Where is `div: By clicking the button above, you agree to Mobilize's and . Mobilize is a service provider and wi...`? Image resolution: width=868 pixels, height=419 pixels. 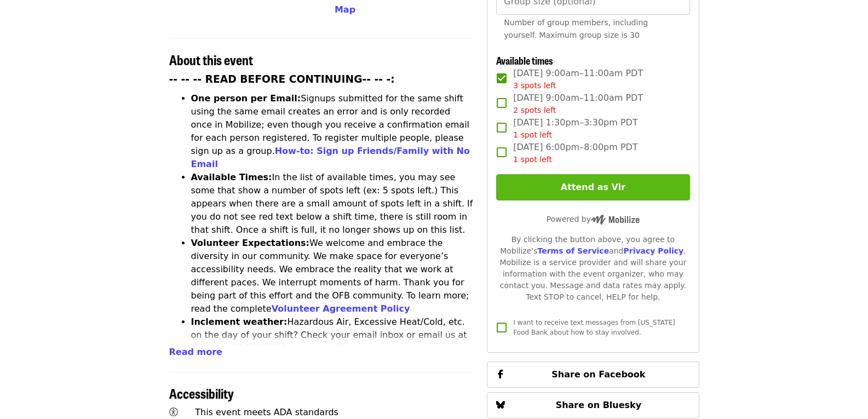 div: By clicking the button above, you agree to Mobilize's and . Mobilize is a service provider and wi... is located at coordinates (593, 268).